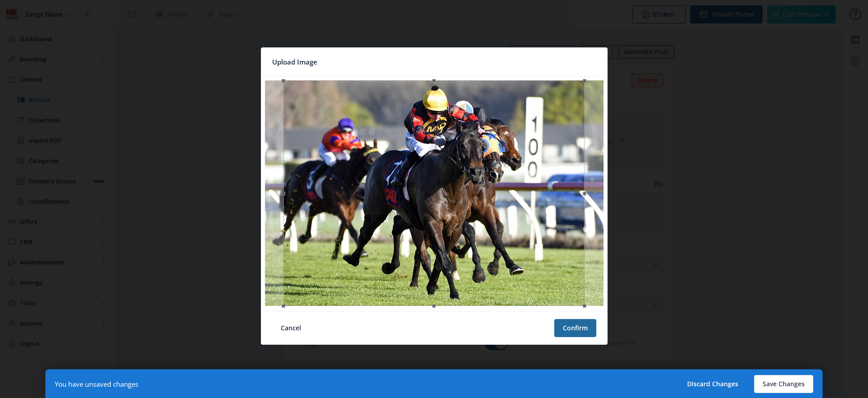 Image resolution: width=868 pixels, height=398 pixels. Describe the element at coordinates (290, 328) in the screenshot. I see `button: Cancel` at that location.